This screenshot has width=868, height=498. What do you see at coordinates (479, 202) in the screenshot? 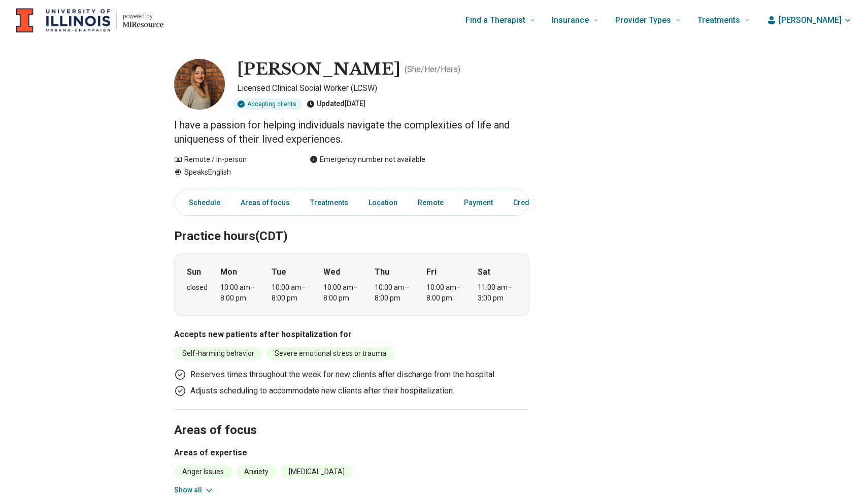
I see `a: Payment` at bounding box center [479, 202].